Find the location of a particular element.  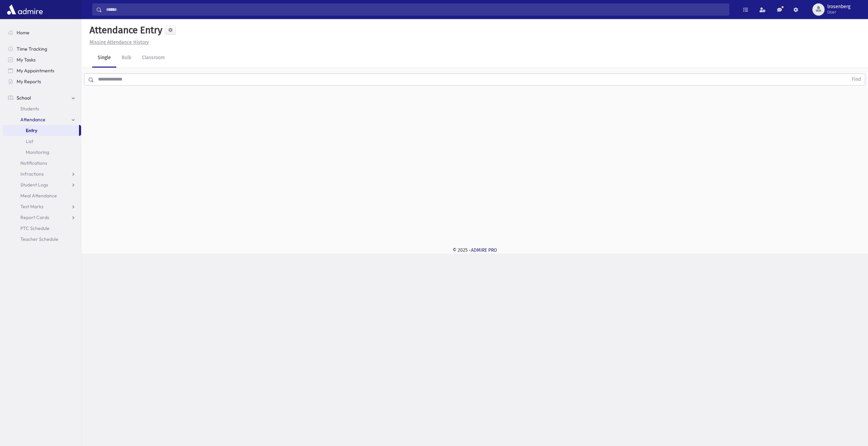

span: List is located at coordinates (29, 141).